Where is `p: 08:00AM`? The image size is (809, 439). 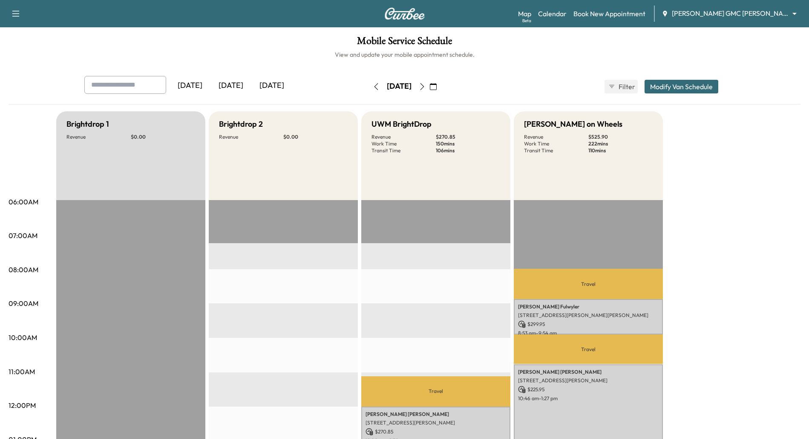 p: 08:00AM is located at coordinates (23, 269).